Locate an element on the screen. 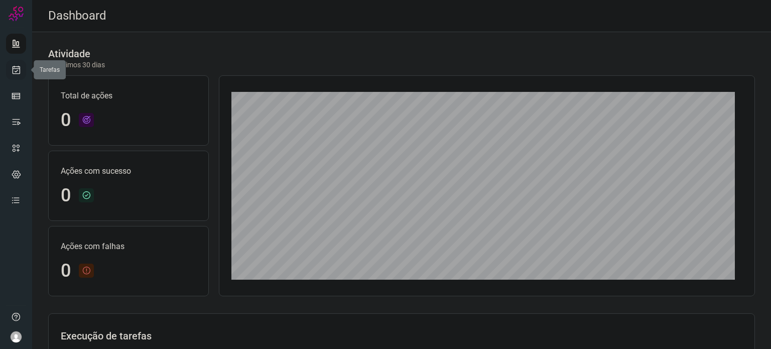 This screenshot has width=771, height=349. span: Tarefas is located at coordinates (50, 70).